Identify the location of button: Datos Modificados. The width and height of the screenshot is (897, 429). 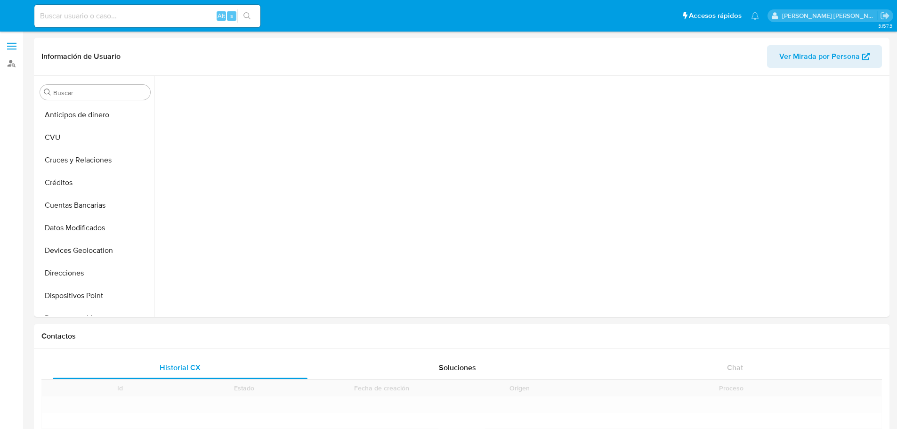
(95, 228).